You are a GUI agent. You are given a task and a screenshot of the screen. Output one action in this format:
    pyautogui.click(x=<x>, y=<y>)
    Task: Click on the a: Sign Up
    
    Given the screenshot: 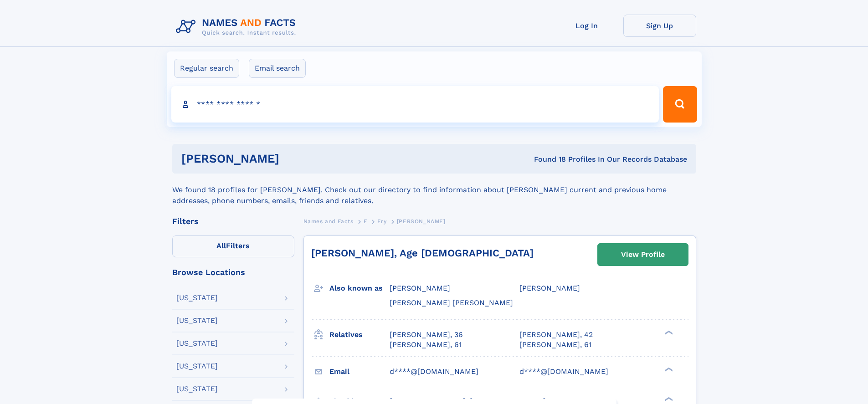 What is the action you would take?
    pyautogui.click(x=660, y=25)
    